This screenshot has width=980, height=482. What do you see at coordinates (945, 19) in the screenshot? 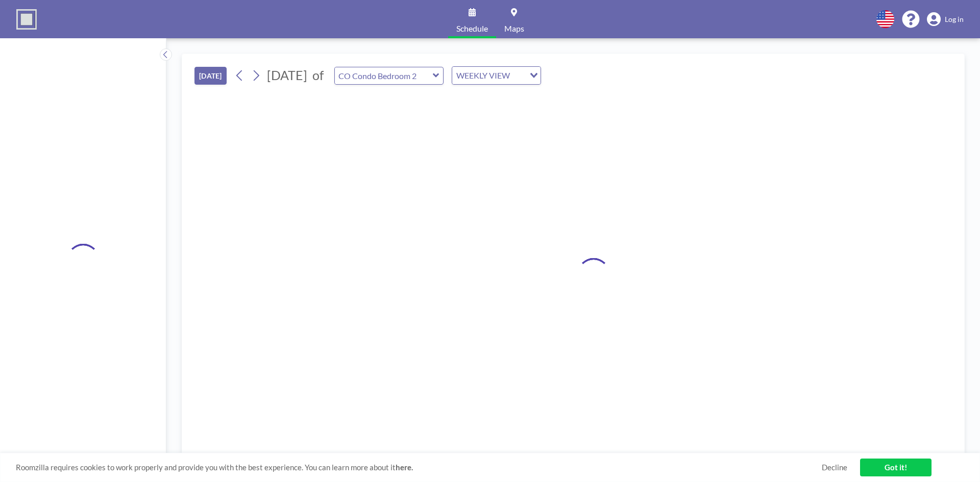
I see `a: Log in` at bounding box center [945, 19].